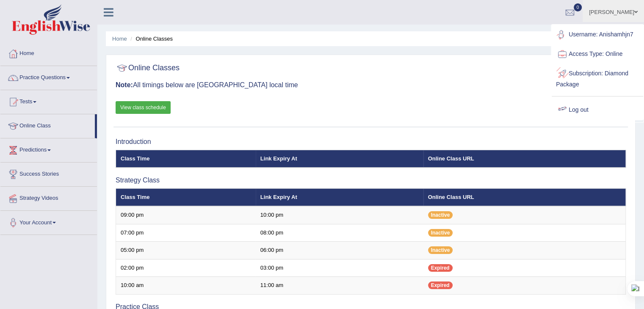 The image size is (644, 309). I want to click on a: Your Account, so click(49, 222).